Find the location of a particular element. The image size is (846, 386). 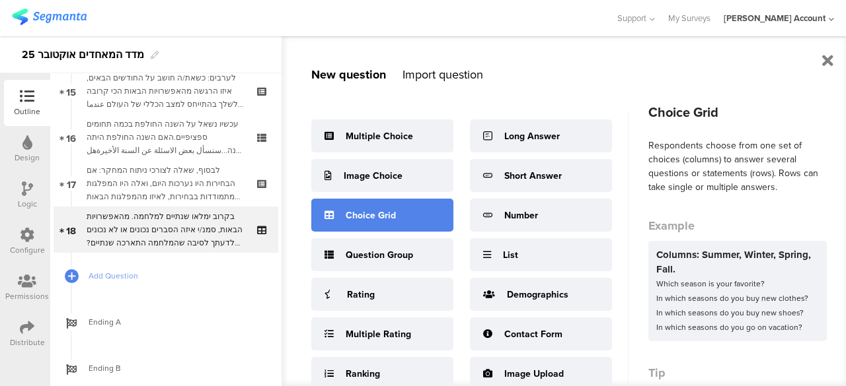

span: Add Question is located at coordinates (173, 276).